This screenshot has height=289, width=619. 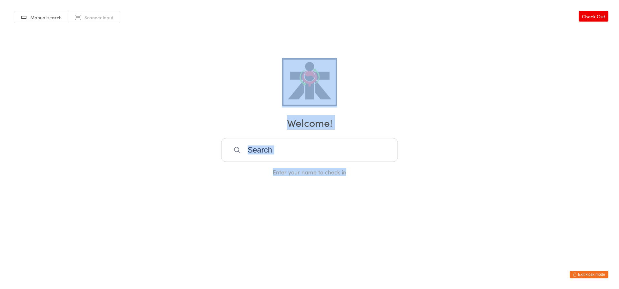 What do you see at coordinates (593, 16) in the screenshot?
I see `a: Check Out` at bounding box center [593, 16].